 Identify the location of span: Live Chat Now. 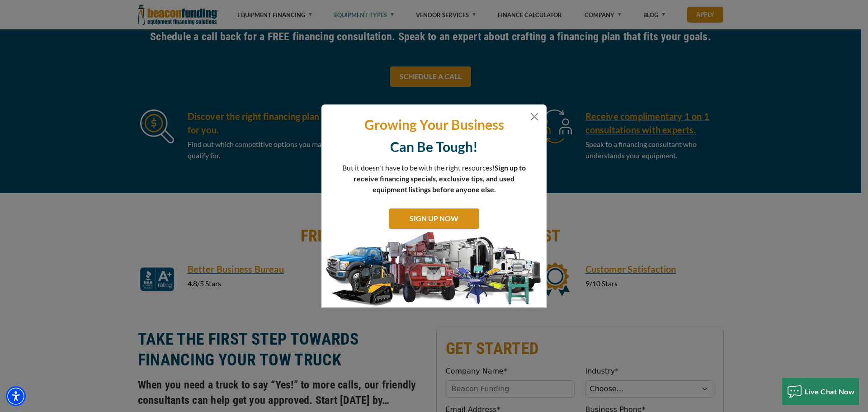
(829, 391).